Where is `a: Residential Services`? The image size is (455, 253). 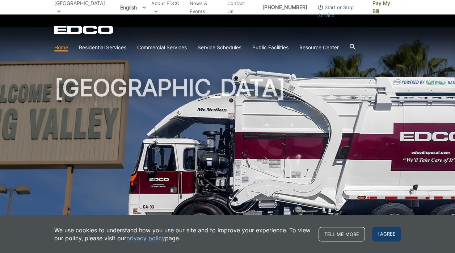 a: Residential Services is located at coordinates (102, 47).